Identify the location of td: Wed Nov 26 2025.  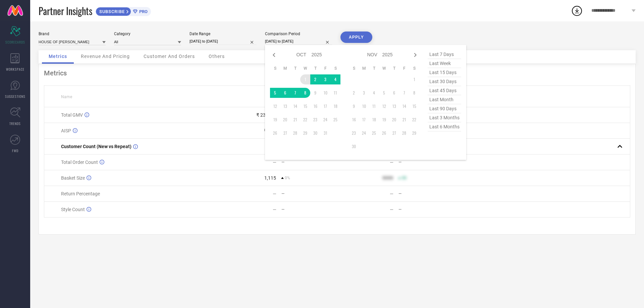
(384, 133).